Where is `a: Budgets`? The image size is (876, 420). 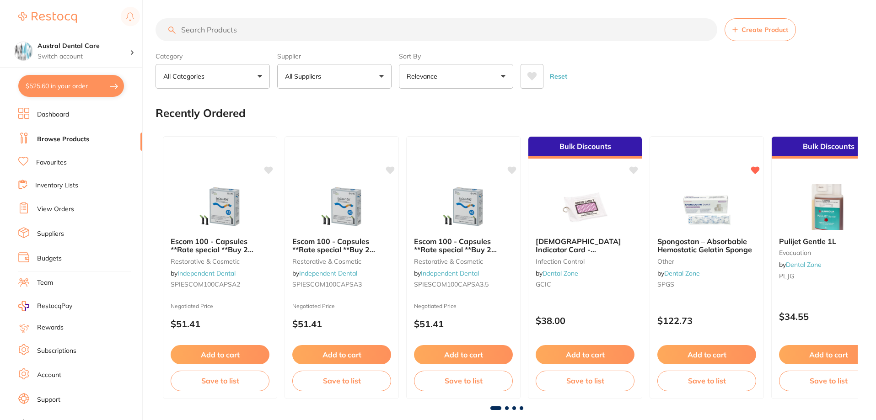 a: Budgets is located at coordinates (49, 259).